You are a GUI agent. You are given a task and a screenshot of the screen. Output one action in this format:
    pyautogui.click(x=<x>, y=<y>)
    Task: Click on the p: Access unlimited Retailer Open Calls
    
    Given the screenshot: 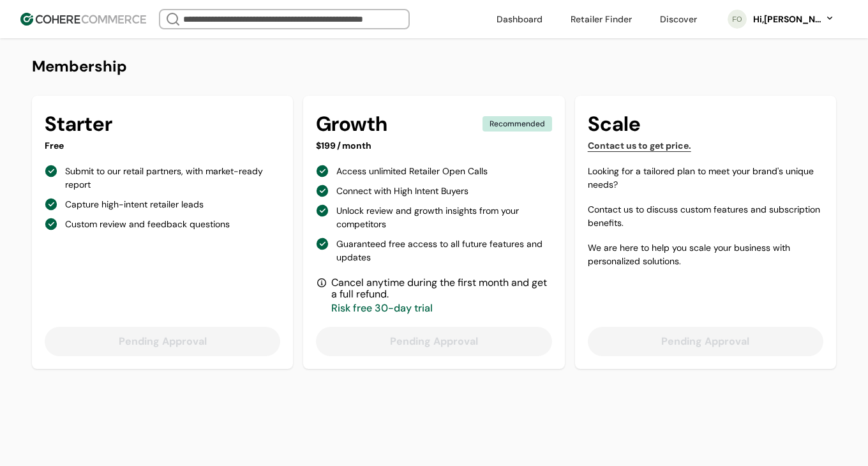 What is the action you would take?
    pyautogui.click(x=412, y=171)
    